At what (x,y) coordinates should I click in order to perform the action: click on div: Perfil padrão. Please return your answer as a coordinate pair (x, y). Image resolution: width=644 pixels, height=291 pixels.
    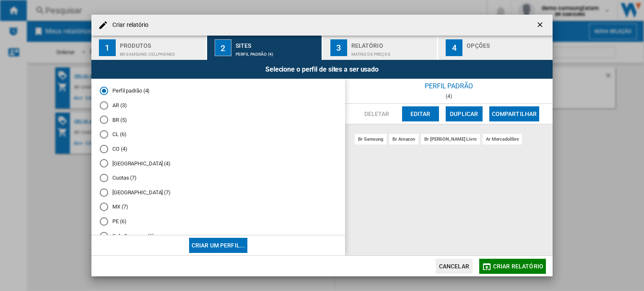
    Looking at the image, I should click on (449, 86).